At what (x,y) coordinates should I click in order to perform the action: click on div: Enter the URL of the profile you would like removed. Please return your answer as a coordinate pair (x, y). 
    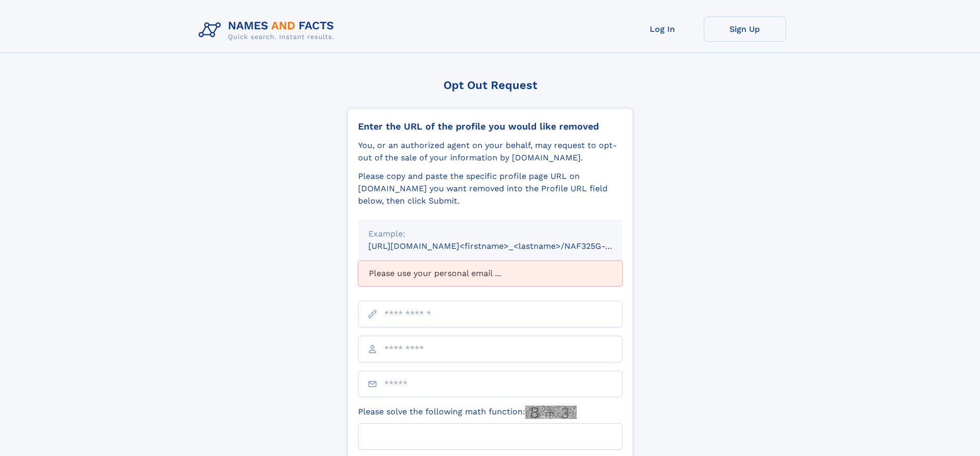
    Looking at the image, I should click on (490, 127).